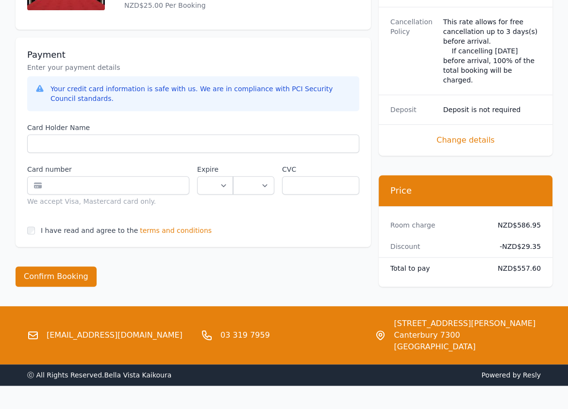 The height and width of the screenshot is (409, 568). Describe the element at coordinates (412, 110) in the screenshot. I see `dt: Deposit` at that location.